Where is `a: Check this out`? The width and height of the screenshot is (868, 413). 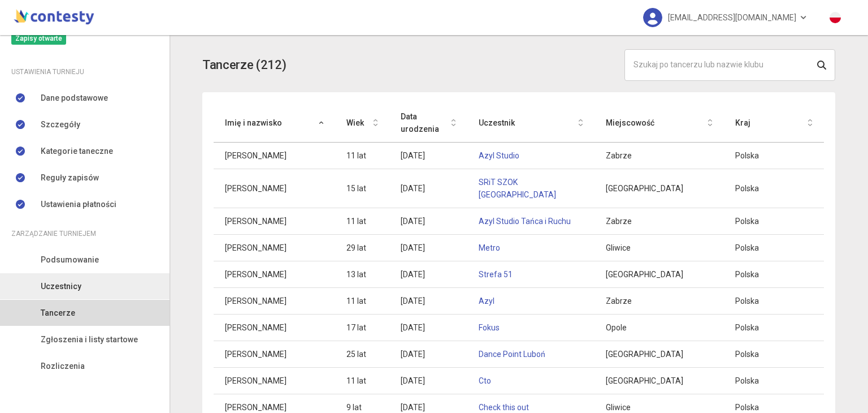 a: Check this out is located at coordinates (504, 407).